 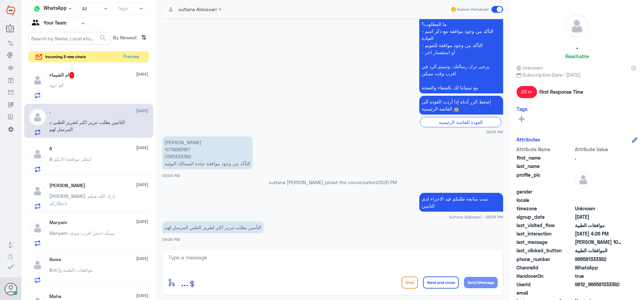 I want to click on span: A, so click(x=50, y=159).